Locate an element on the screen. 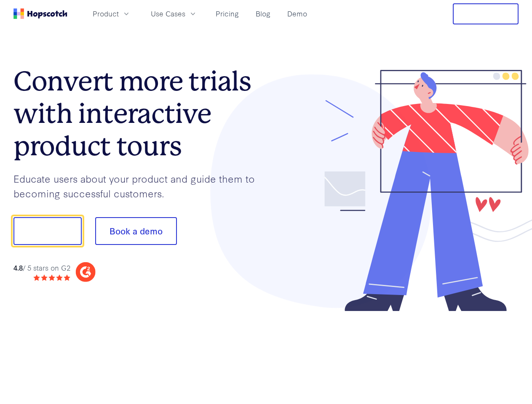 This screenshot has width=532, height=404. span: Use Cases is located at coordinates (168, 14).